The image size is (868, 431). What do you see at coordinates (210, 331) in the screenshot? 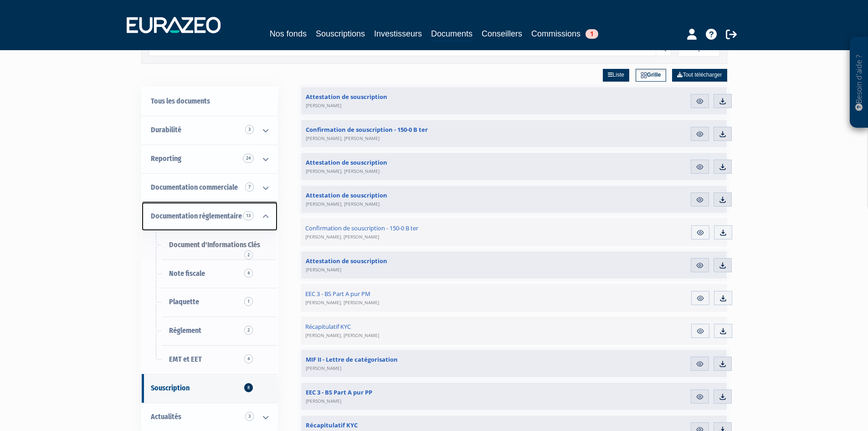
I see `a: Règlement2` at bounding box center [210, 331].